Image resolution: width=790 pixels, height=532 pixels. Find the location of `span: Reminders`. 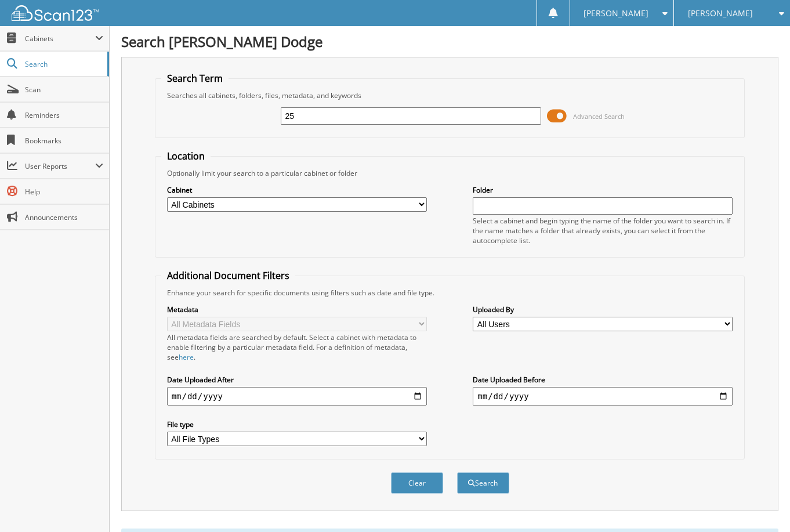

span: Reminders is located at coordinates (64, 115).